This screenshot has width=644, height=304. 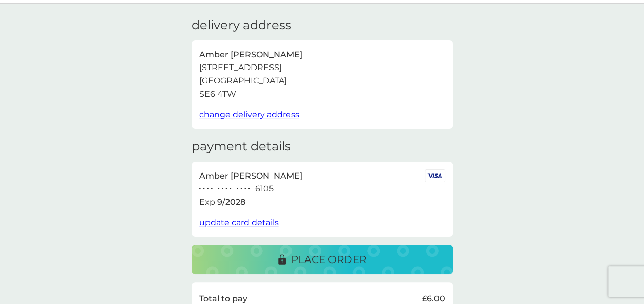 What do you see at coordinates (239, 223) in the screenshot?
I see `button: update card details` at bounding box center [239, 223].